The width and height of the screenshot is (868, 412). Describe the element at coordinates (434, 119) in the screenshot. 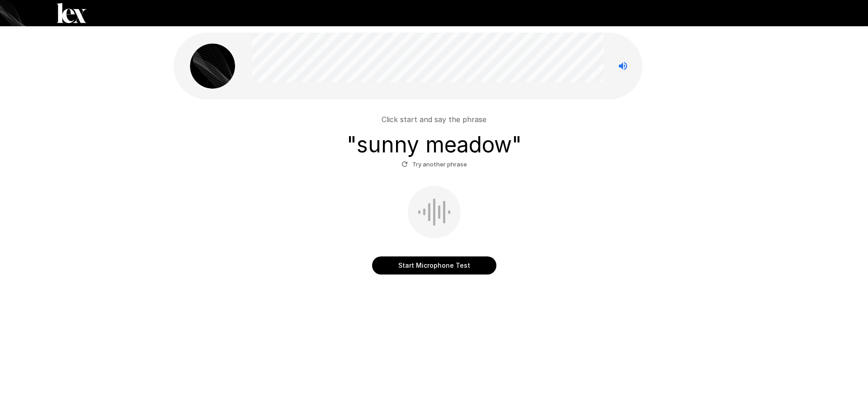

I see `p: Click start and say the phrase` at that location.